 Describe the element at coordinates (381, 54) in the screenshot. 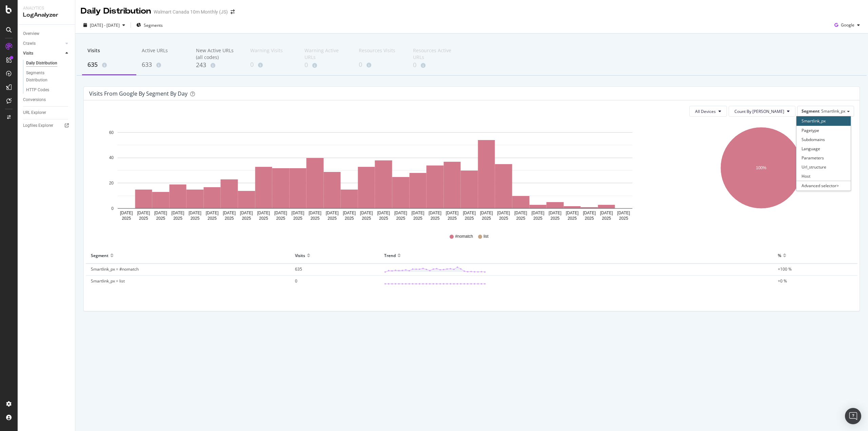

I see `div: Resources Visits` at that location.